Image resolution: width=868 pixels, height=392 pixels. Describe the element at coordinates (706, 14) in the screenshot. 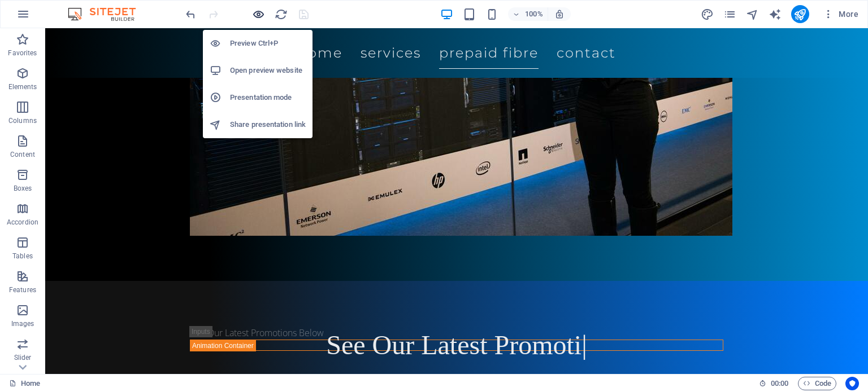

I see `i: Design (Ctrl+Alt+Y)` at that location.